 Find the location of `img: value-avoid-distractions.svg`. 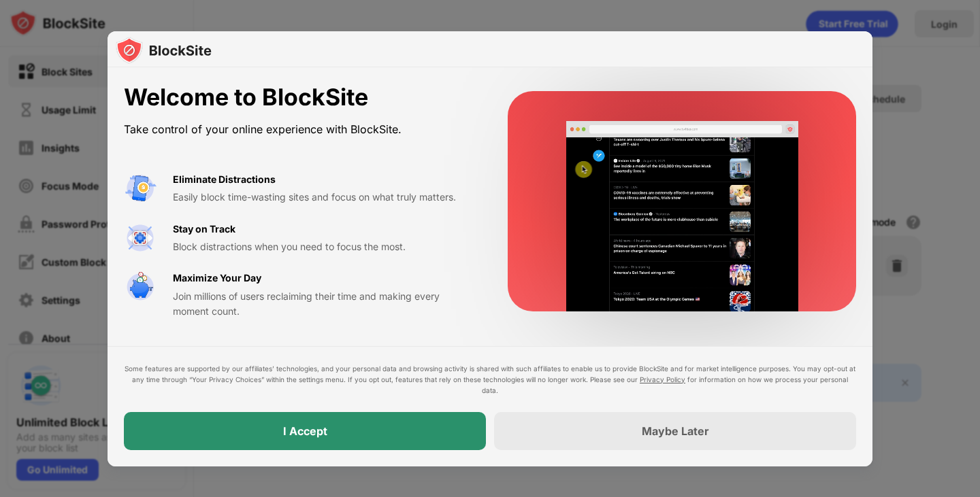

img: value-avoid-distractions.svg is located at coordinates (140, 189).